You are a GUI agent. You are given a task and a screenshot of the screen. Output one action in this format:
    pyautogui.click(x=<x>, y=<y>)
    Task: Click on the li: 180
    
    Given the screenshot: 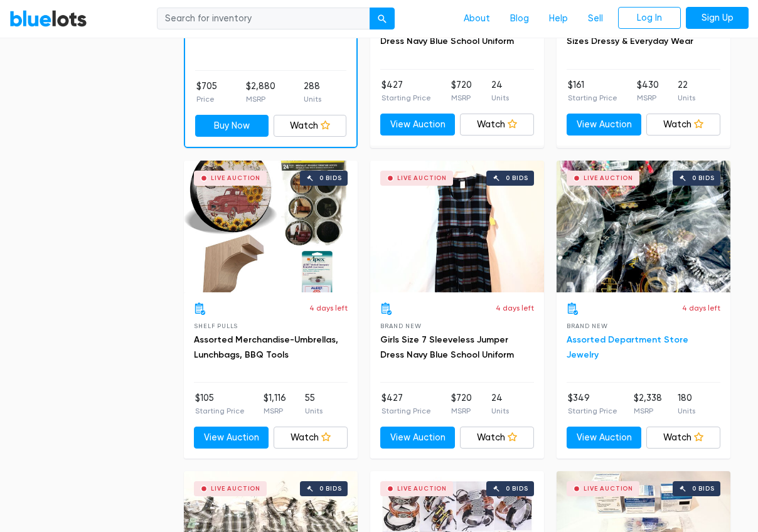 What is the action you would take?
    pyautogui.click(x=686, y=404)
    